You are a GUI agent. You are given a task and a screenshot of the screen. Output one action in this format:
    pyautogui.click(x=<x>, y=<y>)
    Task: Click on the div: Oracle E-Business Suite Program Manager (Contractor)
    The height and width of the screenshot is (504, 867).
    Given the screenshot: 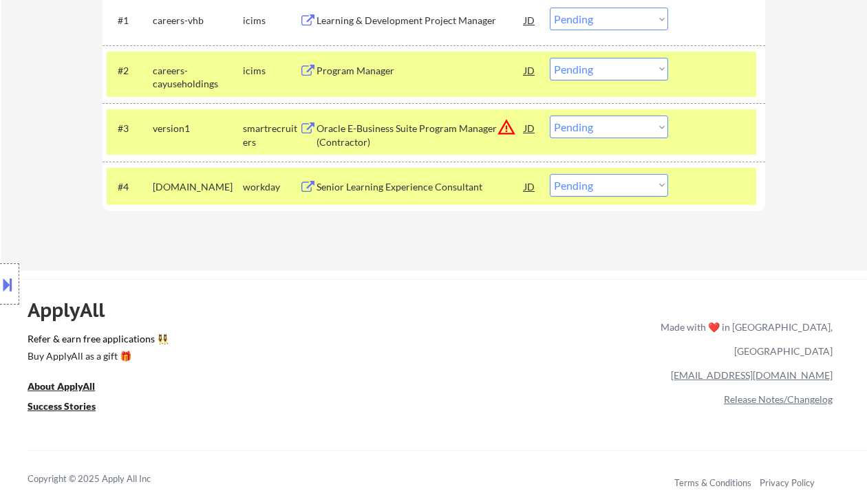 What is the action you would take?
    pyautogui.click(x=420, y=135)
    